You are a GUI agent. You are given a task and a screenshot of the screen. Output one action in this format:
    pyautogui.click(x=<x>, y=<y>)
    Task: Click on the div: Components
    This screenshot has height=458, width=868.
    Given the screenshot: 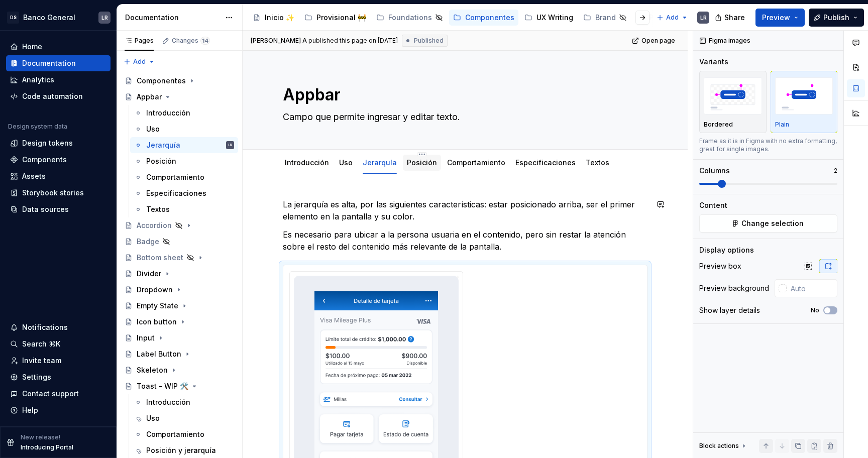 What is the action you would take?
    pyautogui.click(x=44, y=159)
    